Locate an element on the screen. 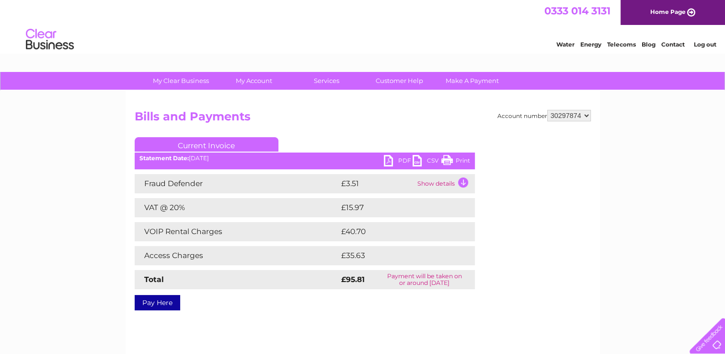 The height and width of the screenshot is (354, 725). a: Blog is located at coordinates (649, 44).